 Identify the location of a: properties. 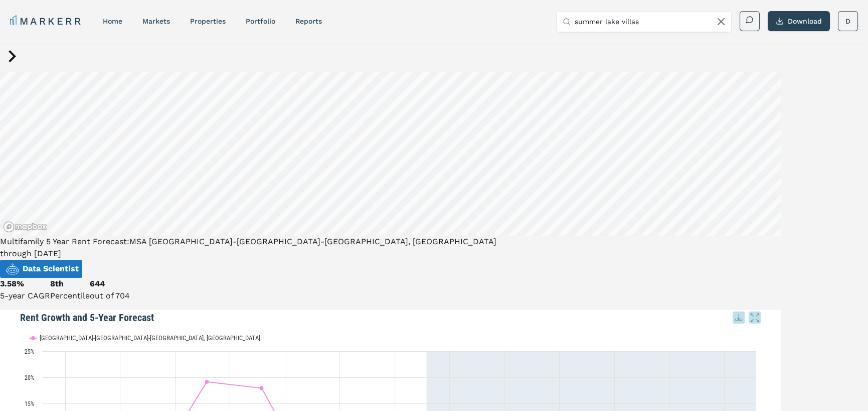
(208, 21).